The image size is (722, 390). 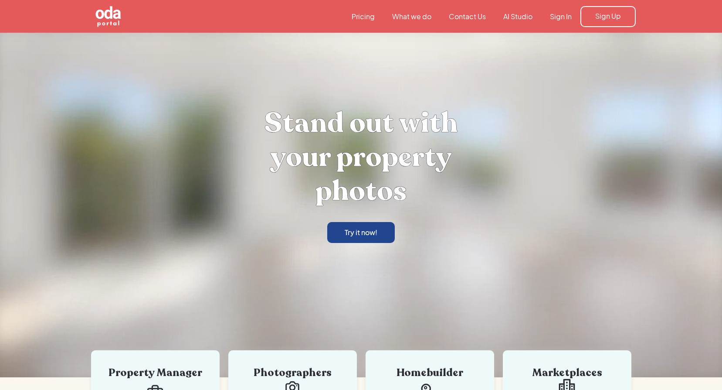 What do you see at coordinates (155, 373) in the screenshot?
I see `div: Property Manager` at bounding box center [155, 373].